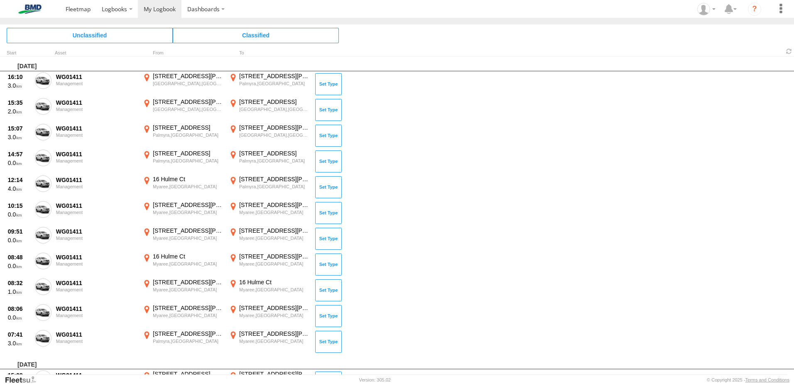  What do you see at coordinates (748, 380) in the screenshot?
I see `div: © Copyright 2025 -` at bounding box center [748, 380].